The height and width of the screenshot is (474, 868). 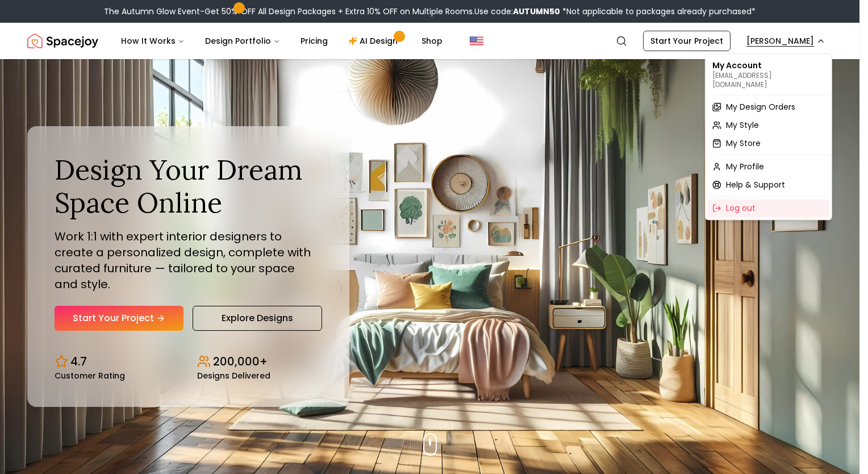 What do you see at coordinates (741, 207) in the screenshot?
I see `span: Log out` at bounding box center [741, 207].